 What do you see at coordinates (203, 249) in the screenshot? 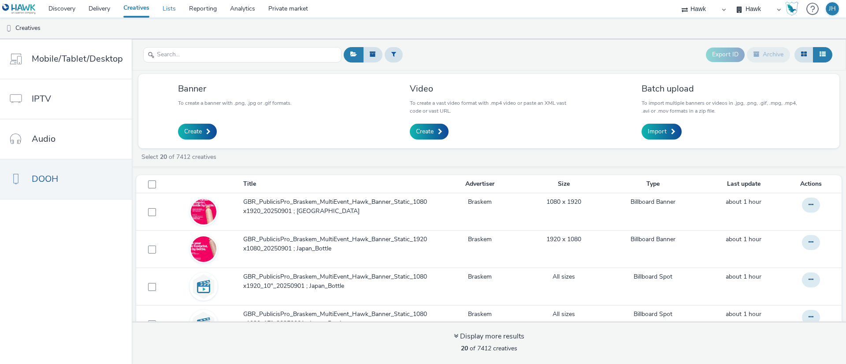
I see `img: 296d5d32-ffda-41ea-be7d-32e83e9e3dc2.jpg` at bounding box center [203, 249].